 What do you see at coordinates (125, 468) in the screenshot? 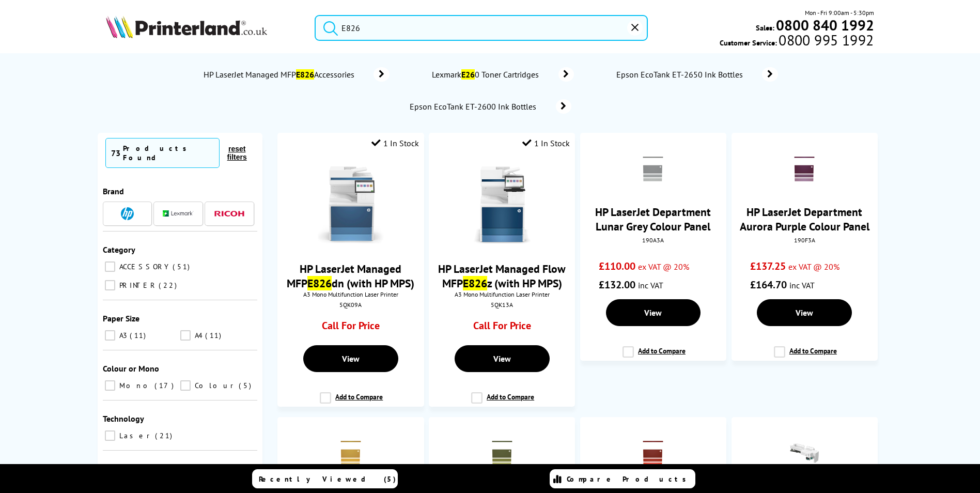
I see `span: Connectivity` at bounding box center [125, 468].